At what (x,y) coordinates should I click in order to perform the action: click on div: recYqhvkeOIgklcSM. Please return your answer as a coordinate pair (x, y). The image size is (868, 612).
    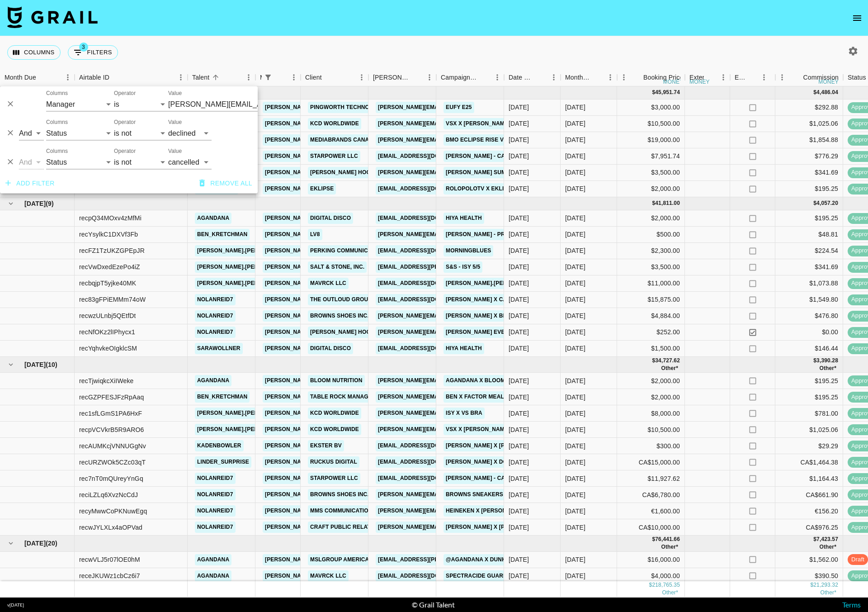
    Looking at the image, I should click on (108, 348).